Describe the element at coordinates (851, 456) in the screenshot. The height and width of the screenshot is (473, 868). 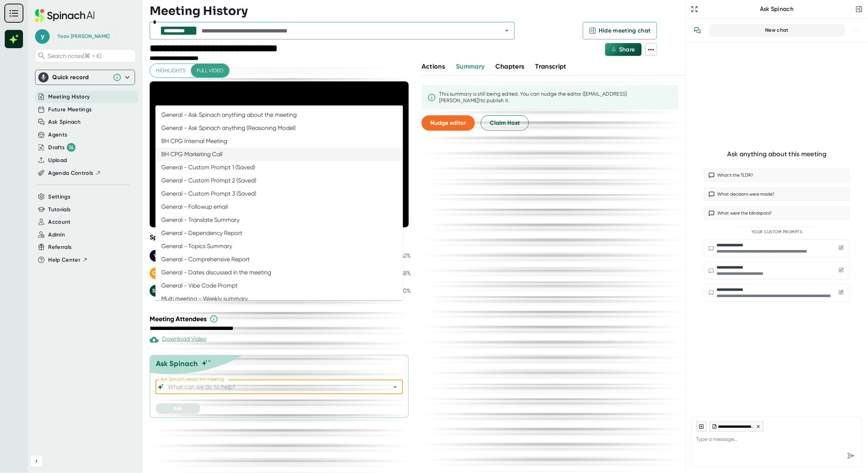
I see `div: Send message` at that location.